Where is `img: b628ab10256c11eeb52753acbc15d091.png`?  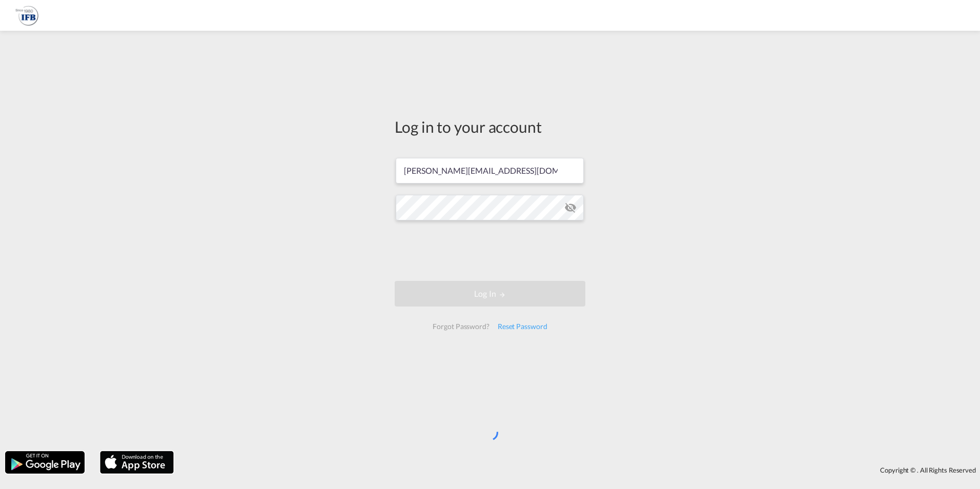
img: b628ab10256c11eeb52753acbc15d091.png is located at coordinates (27, 16).